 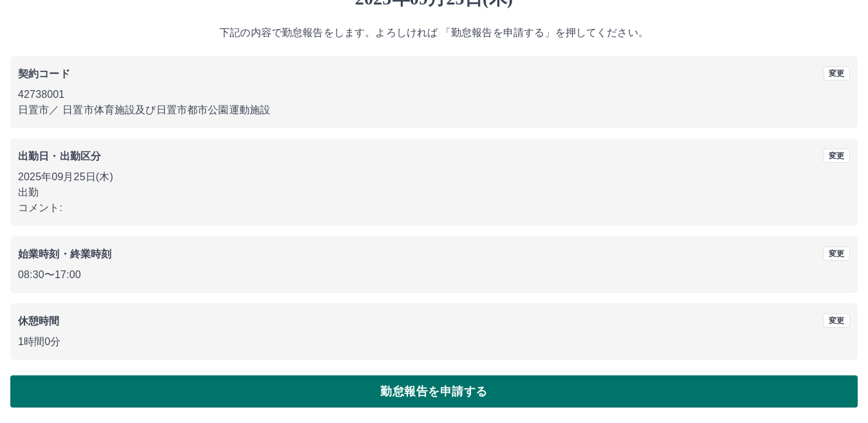 I want to click on p: 1時間0分, so click(x=434, y=342).